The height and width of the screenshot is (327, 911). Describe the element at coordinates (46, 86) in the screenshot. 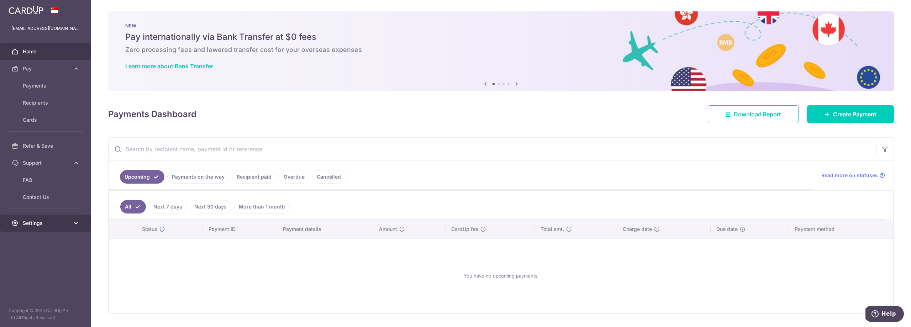

I see `span: Payments` at that location.